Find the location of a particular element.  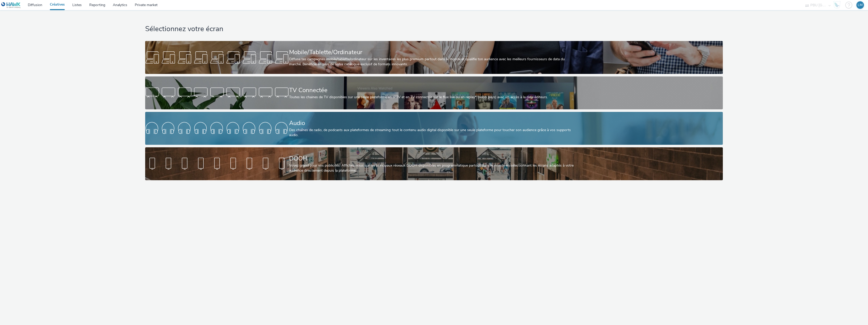

a: TV ConnectéeToutes les chaines de TV disponibles sur une seule plateforme en IPTV et en TV connec... is located at coordinates (434, 93).